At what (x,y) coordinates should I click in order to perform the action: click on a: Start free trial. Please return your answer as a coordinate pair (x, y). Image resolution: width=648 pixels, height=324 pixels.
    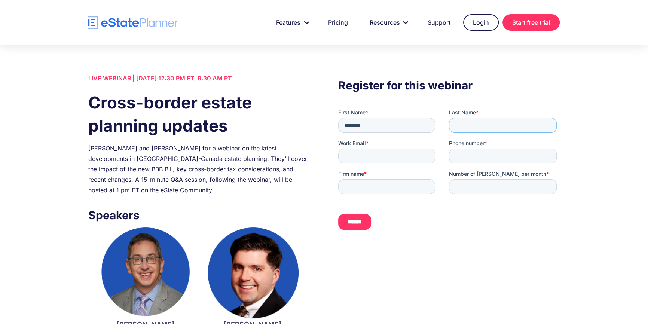
    Looking at the image, I should click on (531, 22).